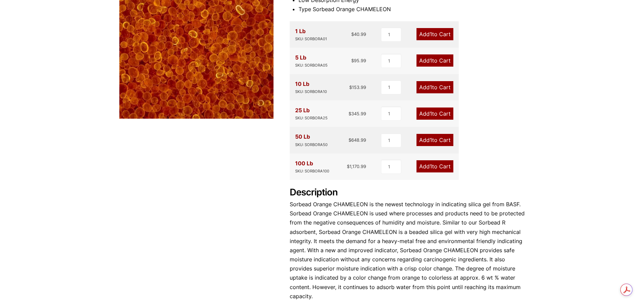 The image size is (644, 308). I want to click on div: SKU: SORBORA01, so click(311, 39).